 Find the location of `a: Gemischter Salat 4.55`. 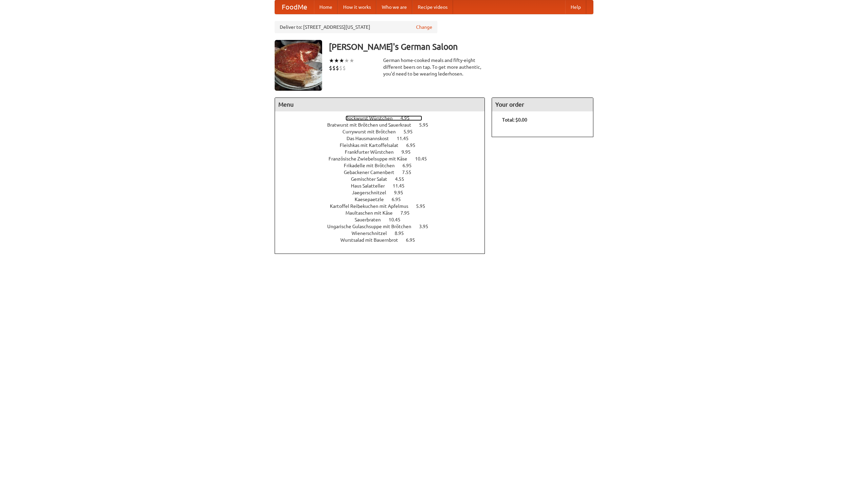

a: Gemischter Salat 4.55 is located at coordinates (384, 179).